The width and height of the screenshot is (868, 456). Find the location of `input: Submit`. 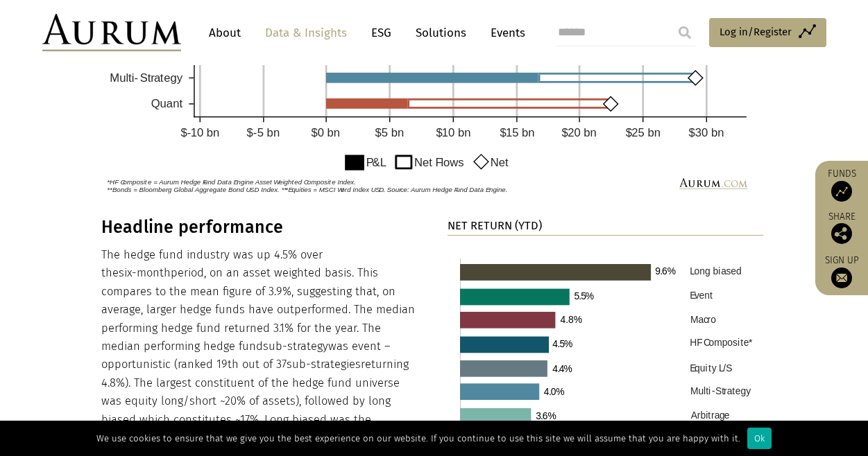

input: Submit is located at coordinates (685, 32).